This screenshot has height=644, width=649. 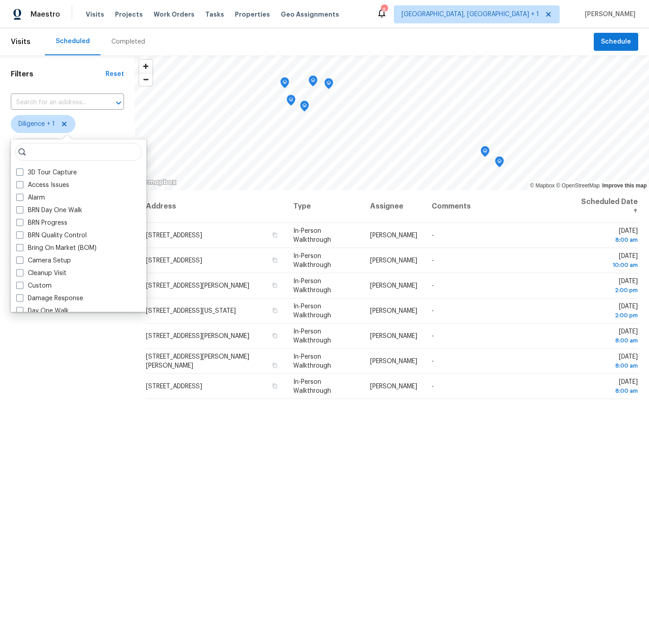 What do you see at coordinates (542, 186) in the screenshot?
I see `a: Mapbox` at bounding box center [542, 186].